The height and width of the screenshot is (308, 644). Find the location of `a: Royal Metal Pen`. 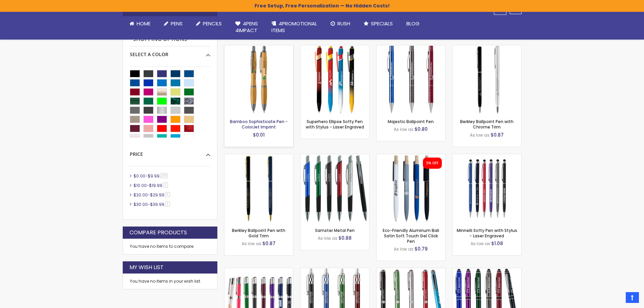

a: Royal Metal Pen is located at coordinates (411, 271).